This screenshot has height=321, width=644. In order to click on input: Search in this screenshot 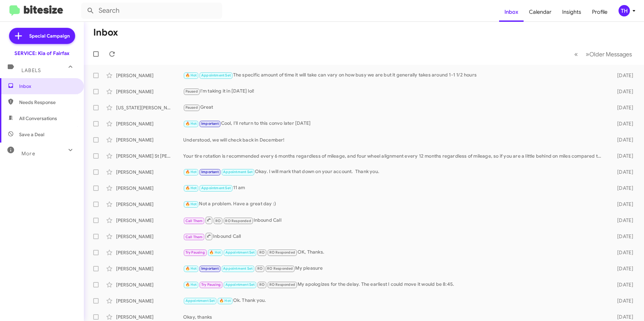, I will do `click(151, 11)`.